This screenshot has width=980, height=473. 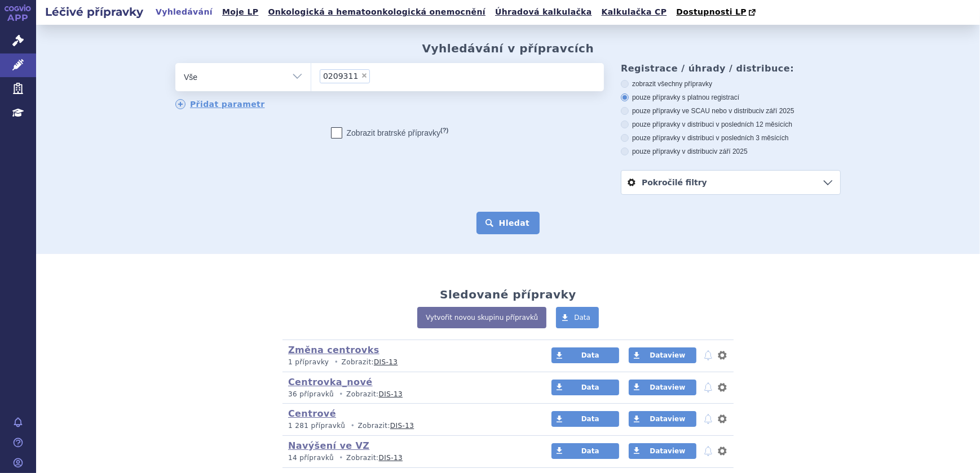 I want to click on a: Kalkulačka CP, so click(x=634, y=12).